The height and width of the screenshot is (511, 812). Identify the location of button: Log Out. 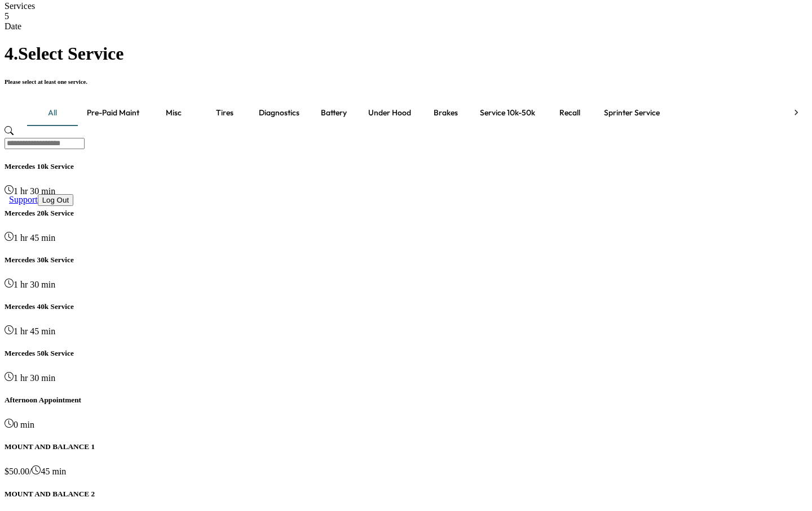
(55, 200).